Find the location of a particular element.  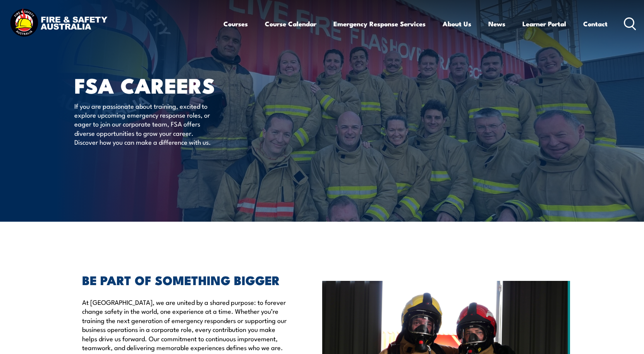

a: Learner Portal is located at coordinates (544, 24).